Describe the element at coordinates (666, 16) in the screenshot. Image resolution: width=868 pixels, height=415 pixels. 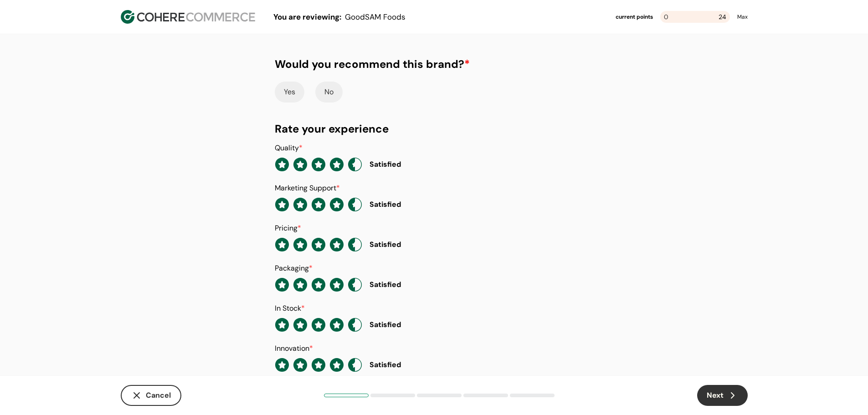
I see `span: 0` at that location.